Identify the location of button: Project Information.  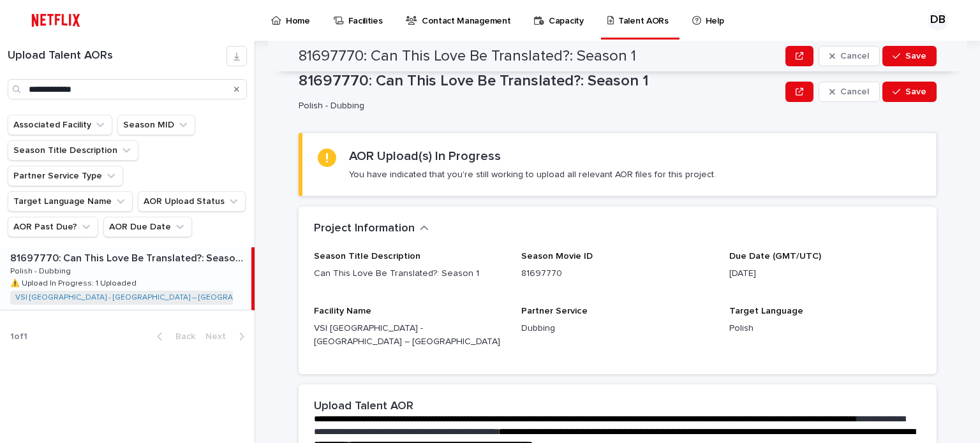
(371, 229).